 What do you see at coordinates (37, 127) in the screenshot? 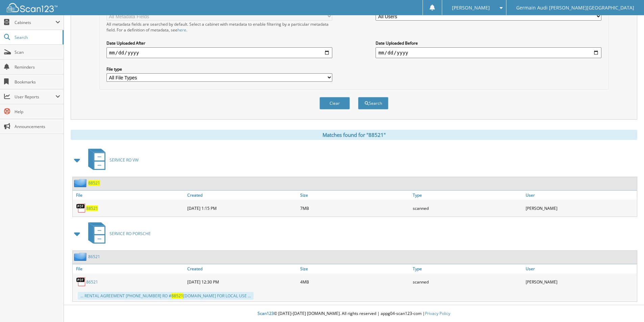
I see `span: Announcements` at bounding box center [37, 127].